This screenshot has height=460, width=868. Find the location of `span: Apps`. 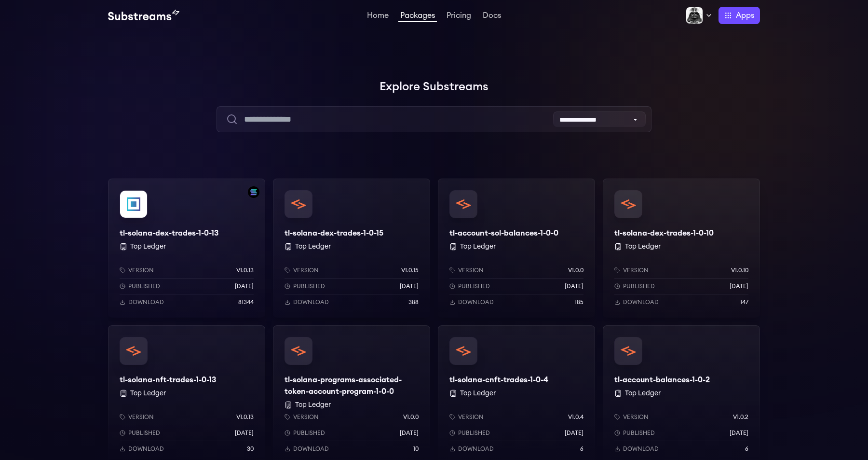

span: Apps is located at coordinates (745, 16).